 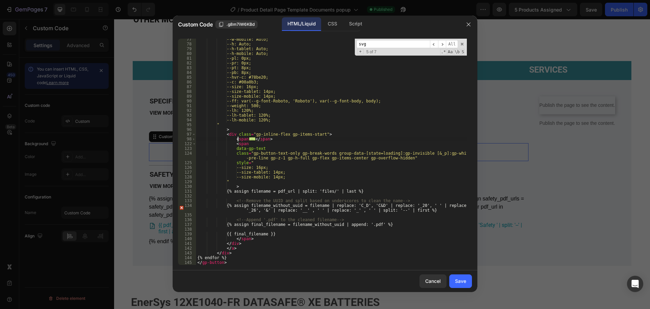 I want to click on gp-button: {% assign safety_pdf_urls = "" %} {% for file in product.metafields.custom.product_files.value %}..., so click(x=225, y=201).